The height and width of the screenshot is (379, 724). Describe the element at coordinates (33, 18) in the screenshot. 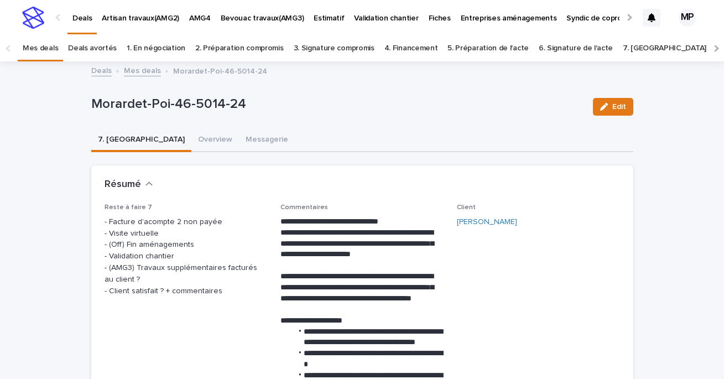

I see `img: stacker-logo-s-only.png` at that location.